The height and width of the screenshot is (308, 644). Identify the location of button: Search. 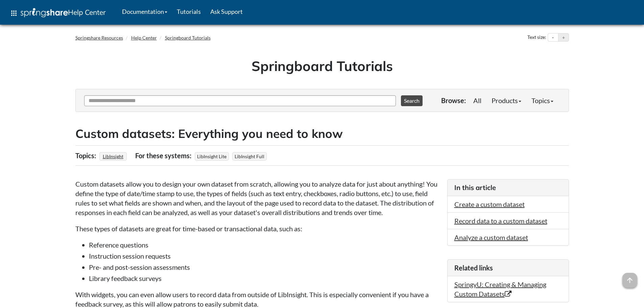
(412, 101).